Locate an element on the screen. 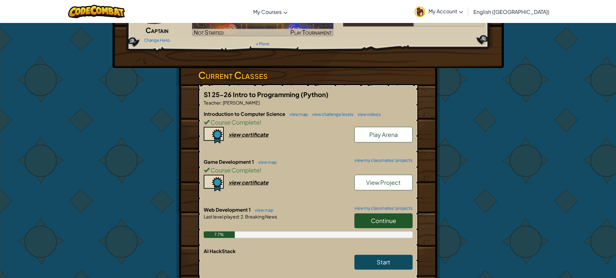  div: 7.7% is located at coordinates (219, 234).